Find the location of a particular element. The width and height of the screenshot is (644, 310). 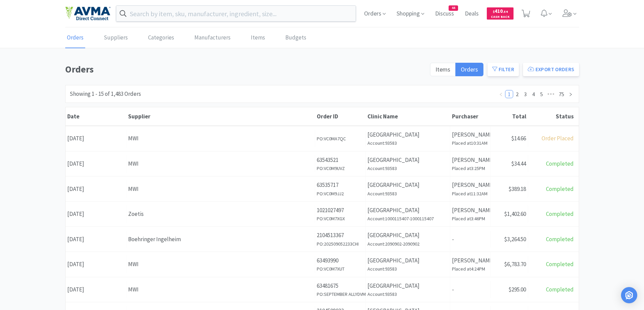

a: 2 is located at coordinates (517, 94).